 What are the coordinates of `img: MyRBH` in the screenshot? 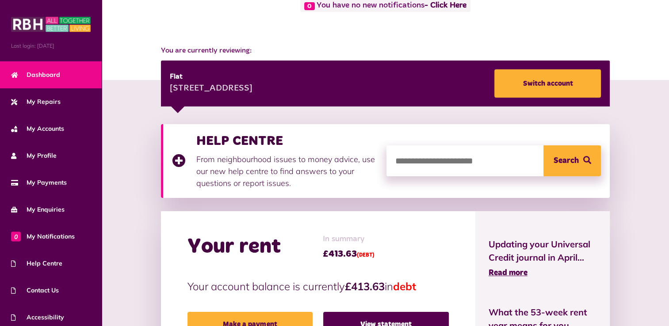 It's located at (51, 24).